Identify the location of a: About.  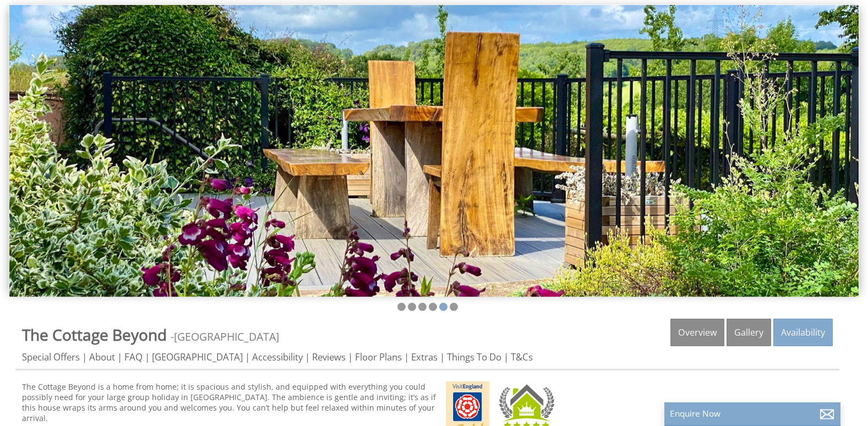
(102, 357).